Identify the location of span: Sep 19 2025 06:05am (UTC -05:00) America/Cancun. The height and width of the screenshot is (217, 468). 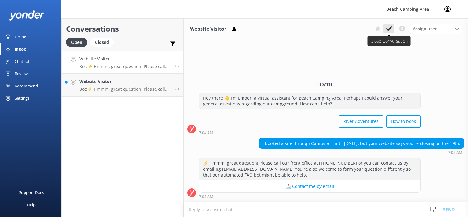
(176, 66).